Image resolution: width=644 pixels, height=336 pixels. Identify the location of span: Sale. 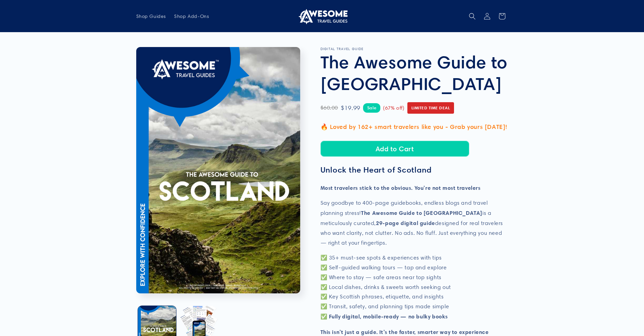
(372, 107).